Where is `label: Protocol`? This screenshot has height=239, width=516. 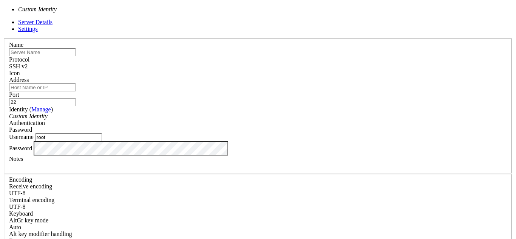
label: Protocol is located at coordinates (19, 59).